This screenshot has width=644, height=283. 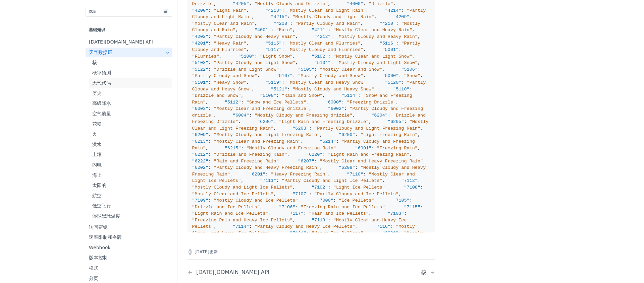 What do you see at coordinates (412, 207) in the screenshot?
I see `span: "7115"` at bounding box center [412, 207].